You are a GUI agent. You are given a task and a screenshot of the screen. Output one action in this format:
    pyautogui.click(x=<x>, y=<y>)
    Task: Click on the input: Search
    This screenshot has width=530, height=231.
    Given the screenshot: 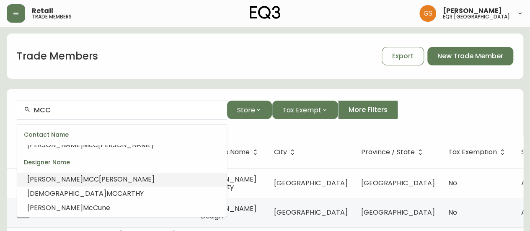 What is the action you would take?
    pyautogui.click(x=127, y=110)
    